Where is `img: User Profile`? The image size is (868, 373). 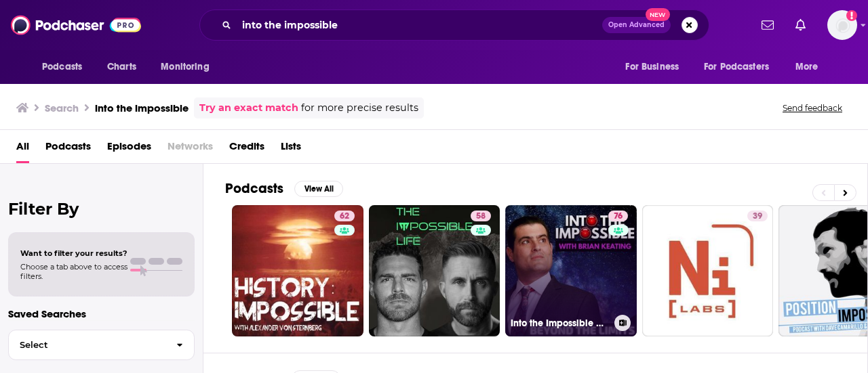 img: User Profile is located at coordinates (842, 25).